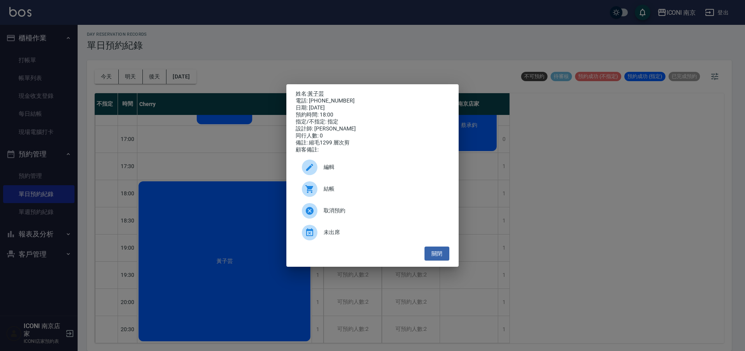 This screenshot has width=745, height=351. Describe the element at coordinates (383, 189) in the screenshot. I see `span: 結帳` at that location.